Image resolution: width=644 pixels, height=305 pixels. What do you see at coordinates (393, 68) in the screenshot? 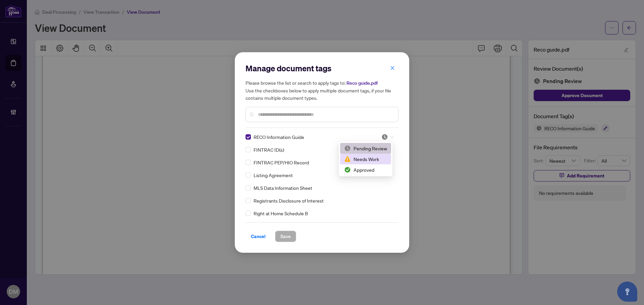
I see `span: close` at bounding box center [393, 68].